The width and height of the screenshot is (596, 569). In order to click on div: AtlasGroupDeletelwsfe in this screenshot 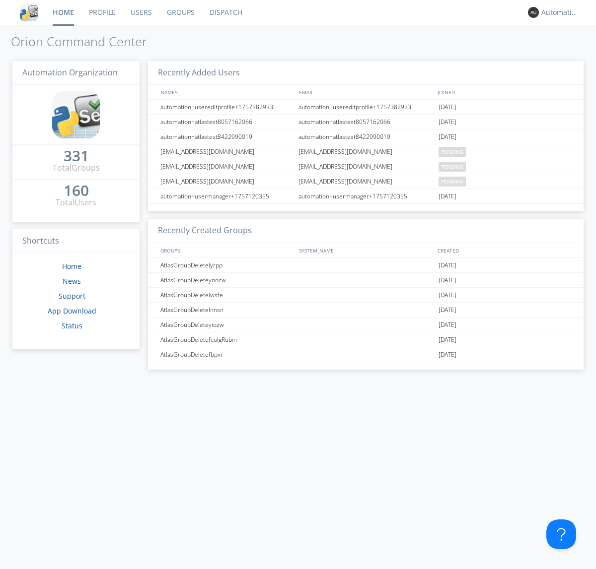, I will do `click(226, 295)`.